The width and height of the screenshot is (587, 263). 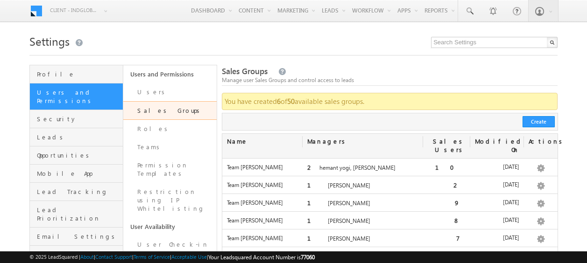 I want to click on a: Restriction using IP Whitelisting, so click(x=170, y=200).